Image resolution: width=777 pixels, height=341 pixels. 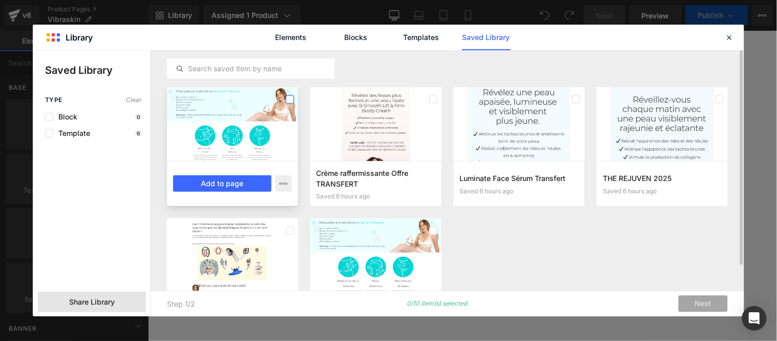 What do you see at coordinates (376, 178) in the screenshot?
I see `h3: Crème raffermissante Offre TRANSFERT` at bounding box center [376, 178].